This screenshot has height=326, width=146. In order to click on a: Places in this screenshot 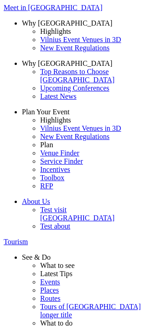, I will do `click(91, 290)`.